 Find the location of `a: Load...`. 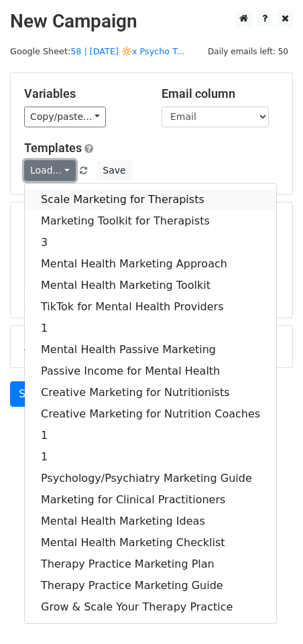

a: Load... is located at coordinates (49, 170).